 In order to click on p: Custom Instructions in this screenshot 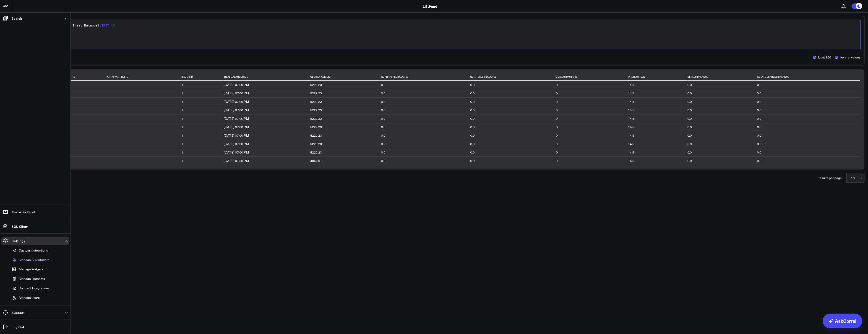, I will do `click(34, 251)`.